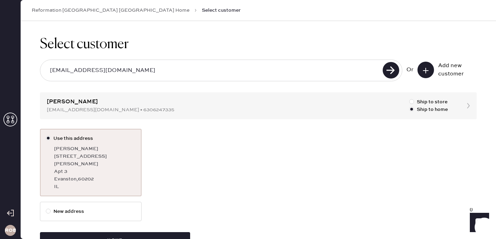 This screenshot has height=239, width=496. I want to click on input: Search by email or phone number, so click(212, 71).